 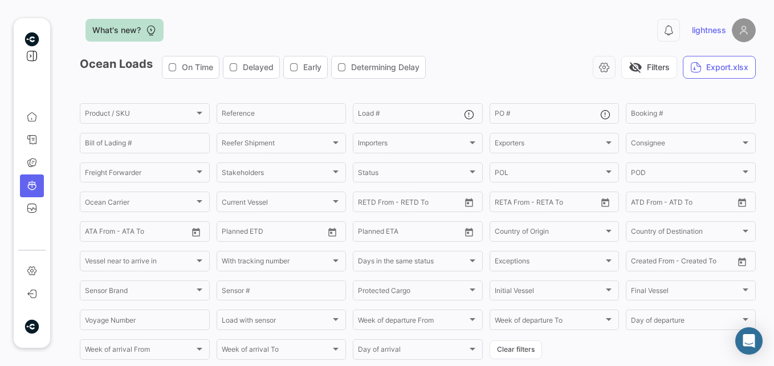 What do you see at coordinates (276, 204) in the screenshot?
I see `span: Current Vessel` at bounding box center [276, 204].